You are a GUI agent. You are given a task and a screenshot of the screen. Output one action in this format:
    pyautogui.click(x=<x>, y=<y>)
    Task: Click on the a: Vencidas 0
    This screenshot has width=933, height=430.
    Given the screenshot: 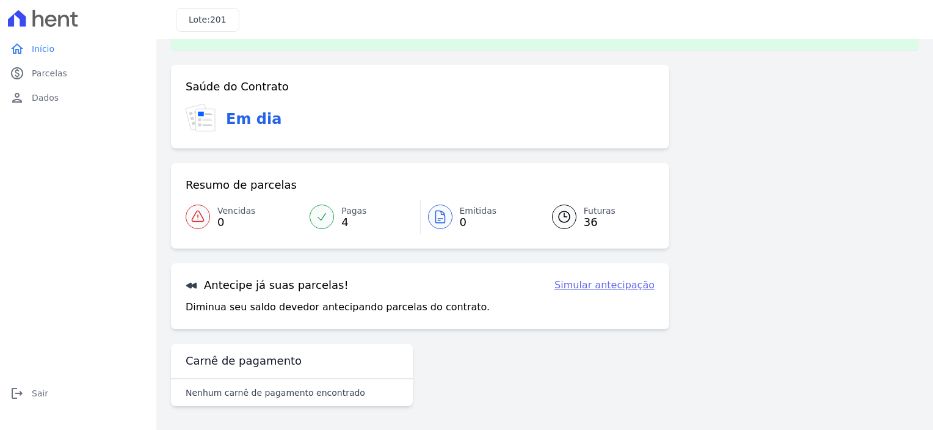 What is the action you would take?
    pyautogui.click(x=244, y=217)
    